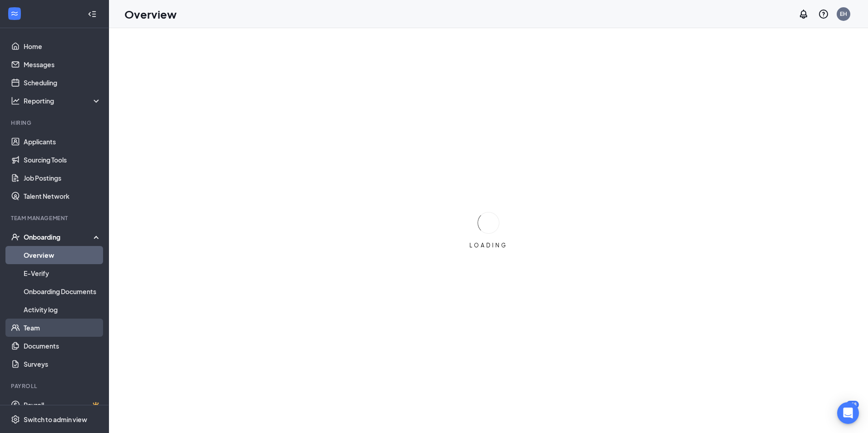  I want to click on a: Messages, so click(62, 65).